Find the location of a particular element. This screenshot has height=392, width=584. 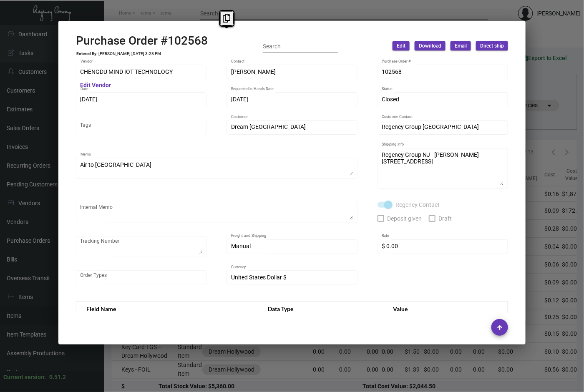

span: Closed is located at coordinates (390, 99).